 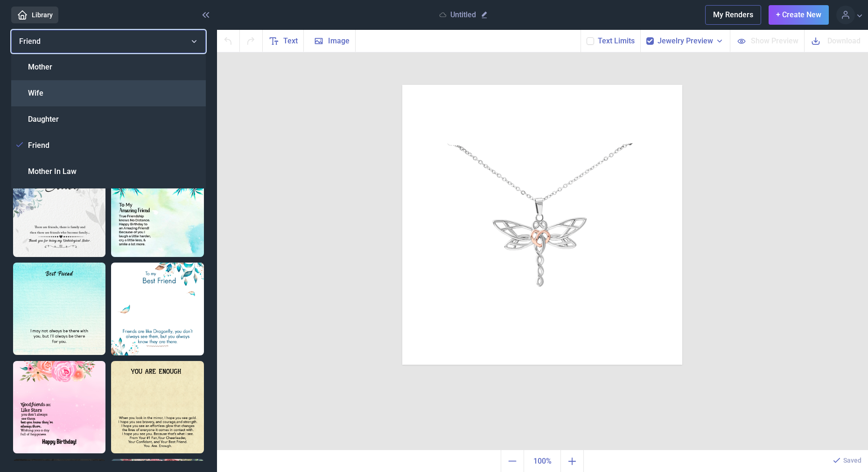 I want to click on img: You are enough, so click(x=157, y=408).